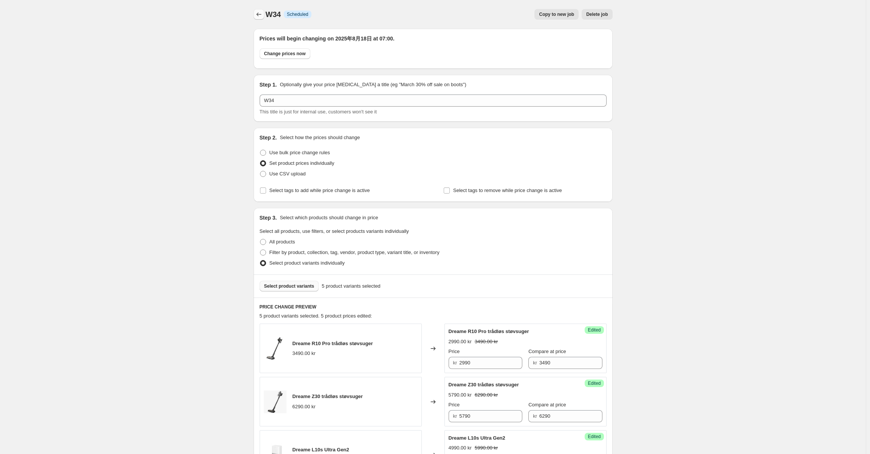 This screenshot has width=870, height=454. What do you see at coordinates (597, 14) in the screenshot?
I see `span: Delete job` at bounding box center [597, 14].